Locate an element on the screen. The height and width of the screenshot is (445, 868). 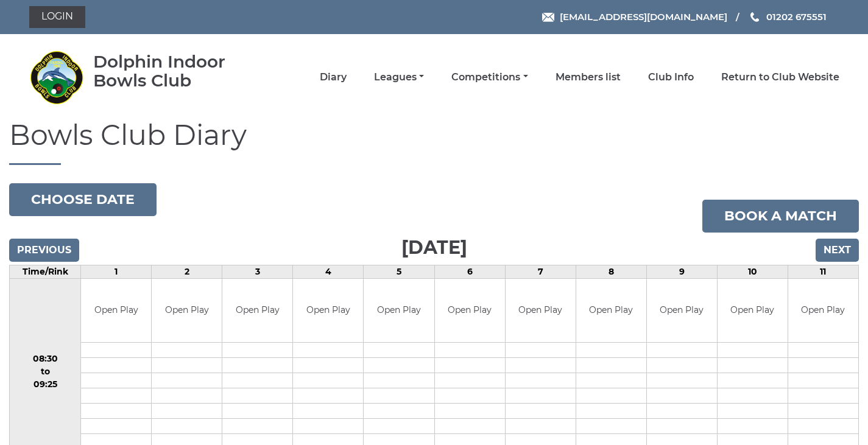
td: 9 is located at coordinates (681, 272).